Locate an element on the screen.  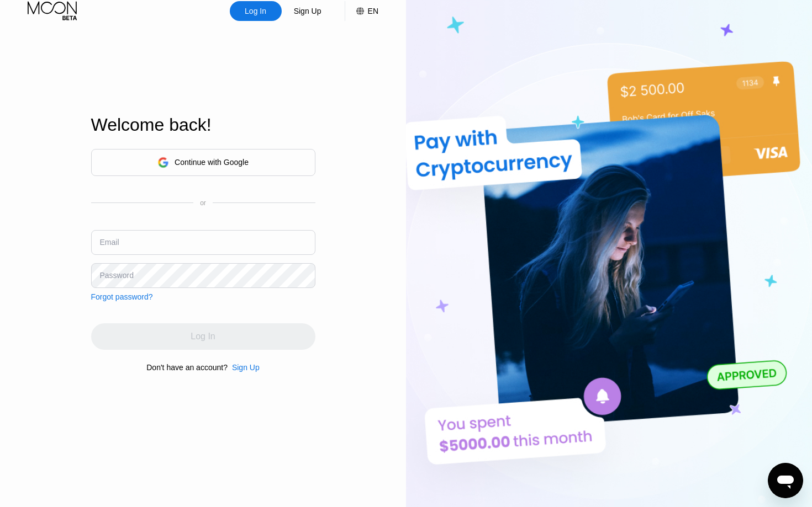
div: Password is located at coordinates (116, 275).